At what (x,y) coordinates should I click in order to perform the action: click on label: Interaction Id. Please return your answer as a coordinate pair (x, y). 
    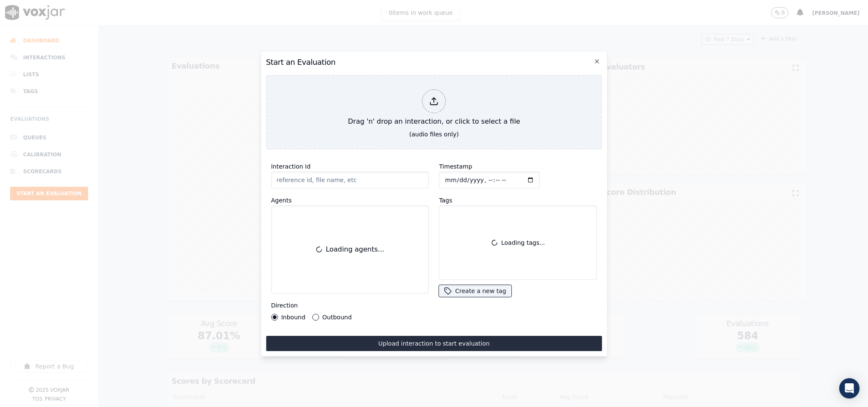
    Looking at the image, I should click on (291, 167).